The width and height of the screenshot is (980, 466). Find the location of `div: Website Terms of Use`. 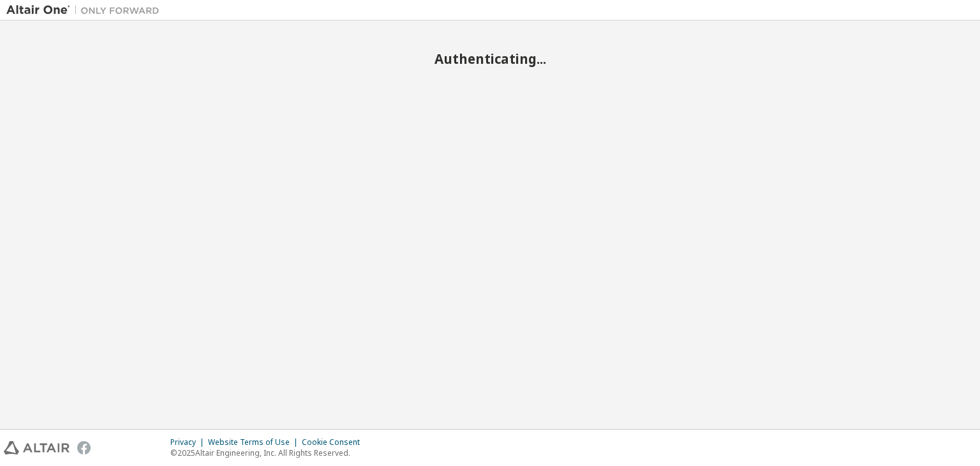

div: Website Terms of Use is located at coordinates (255, 442).